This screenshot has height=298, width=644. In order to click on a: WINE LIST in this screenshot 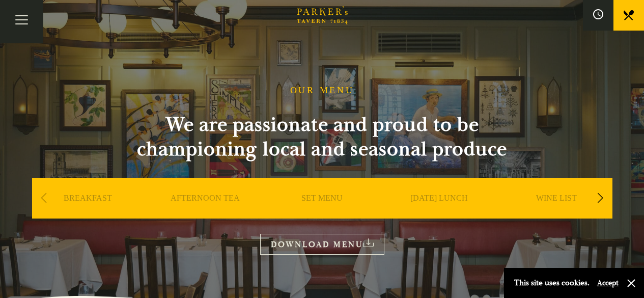, I will do `click(557, 214)`.